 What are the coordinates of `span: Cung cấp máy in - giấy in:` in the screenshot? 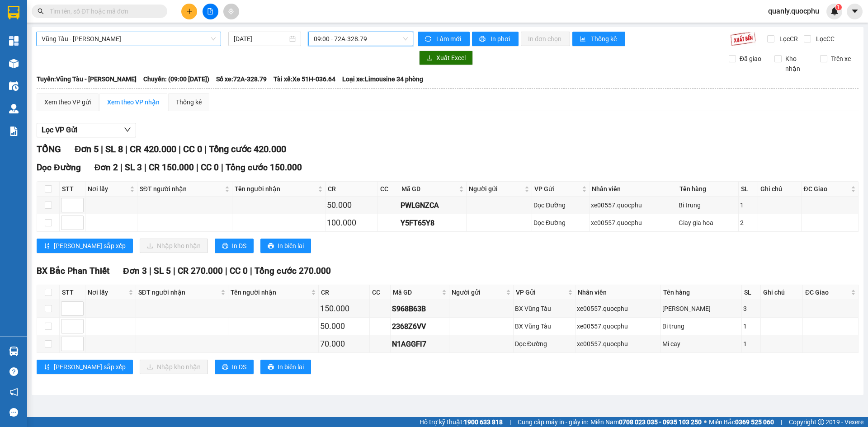 It's located at (553, 422).